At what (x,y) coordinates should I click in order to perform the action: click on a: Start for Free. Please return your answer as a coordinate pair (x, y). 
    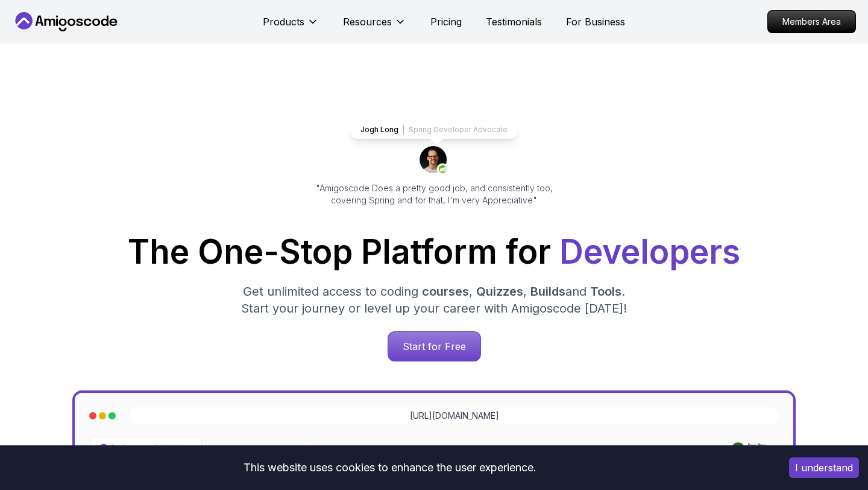
    Looking at the image, I should click on (434, 346).